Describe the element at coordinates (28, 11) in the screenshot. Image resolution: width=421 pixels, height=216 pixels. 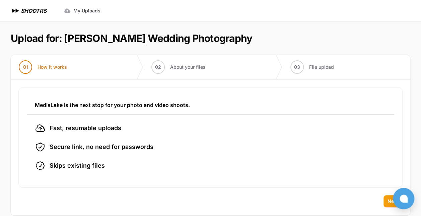
I see `a: SHOOTRS SHOOTRS` at that location.